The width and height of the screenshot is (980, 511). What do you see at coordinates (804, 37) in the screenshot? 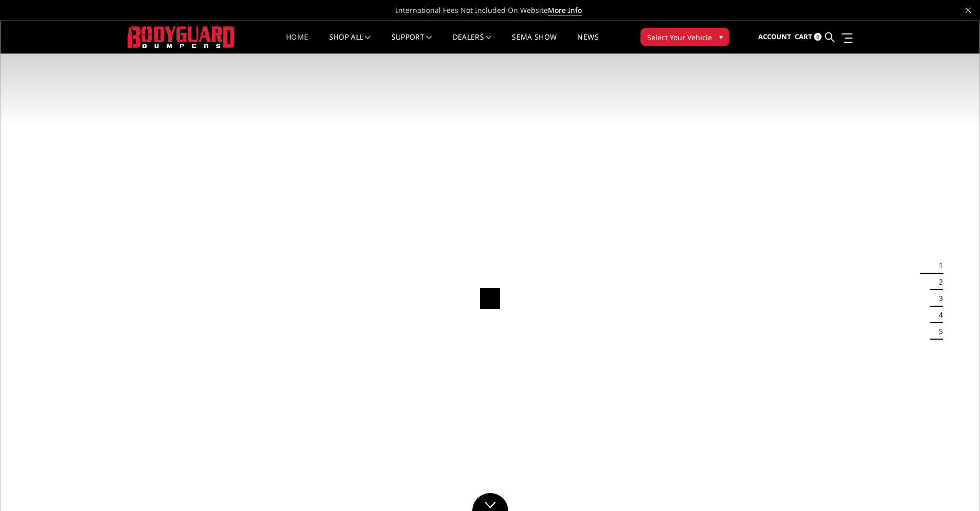
I see `span: Cart` at bounding box center [804, 37].